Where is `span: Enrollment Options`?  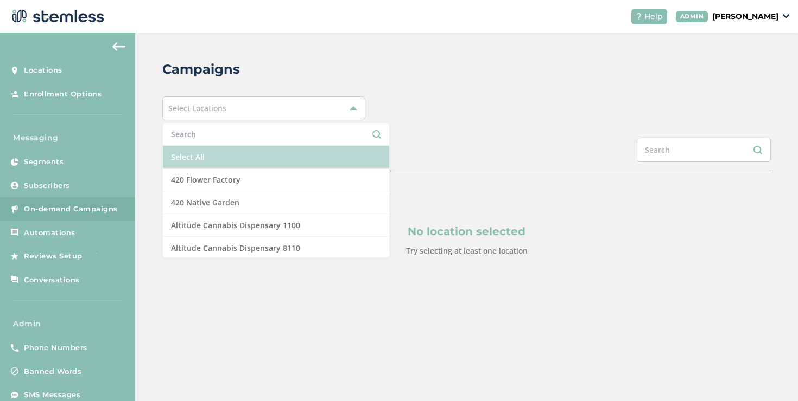 span: Enrollment Options is located at coordinates (62, 94).